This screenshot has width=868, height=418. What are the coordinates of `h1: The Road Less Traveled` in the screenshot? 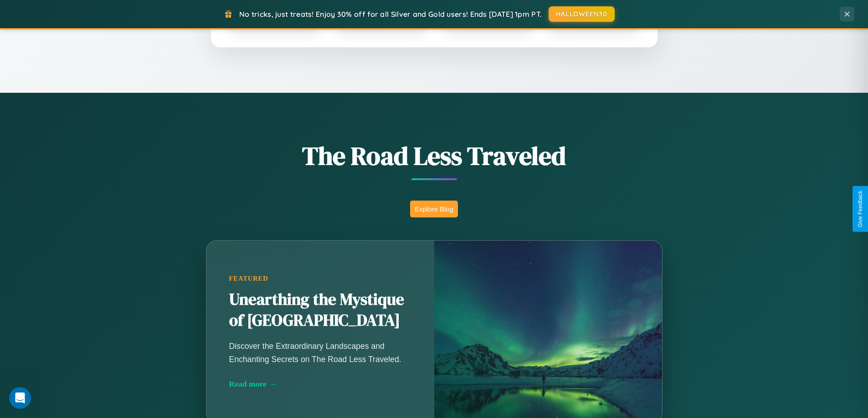 It's located at (434, 156).